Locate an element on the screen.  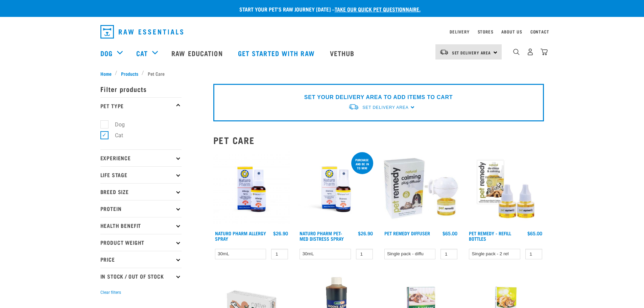
p: Experience is located at coordinates (141, 158).